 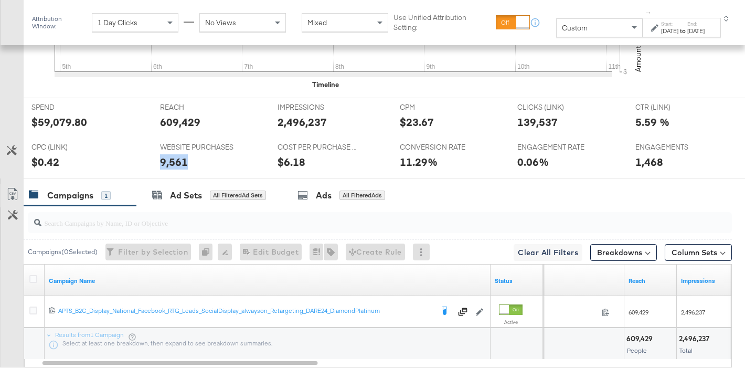 What do you see at coordinates (703, 281) in the screenshot?
I see `a: The number of times your ad was served. On mobile apps an ad is counted as served the first time ...` at bounding box center [703, 281].